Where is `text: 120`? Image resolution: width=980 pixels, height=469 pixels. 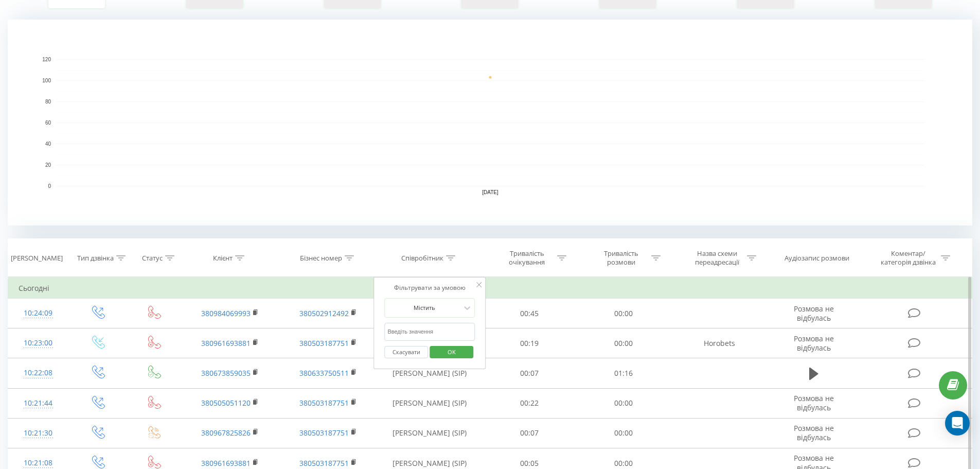
text: 120 is located at coordinates (47, 59).